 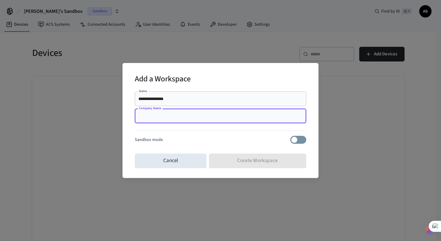 I want to click on label: Name, so click(x=143, y=91).